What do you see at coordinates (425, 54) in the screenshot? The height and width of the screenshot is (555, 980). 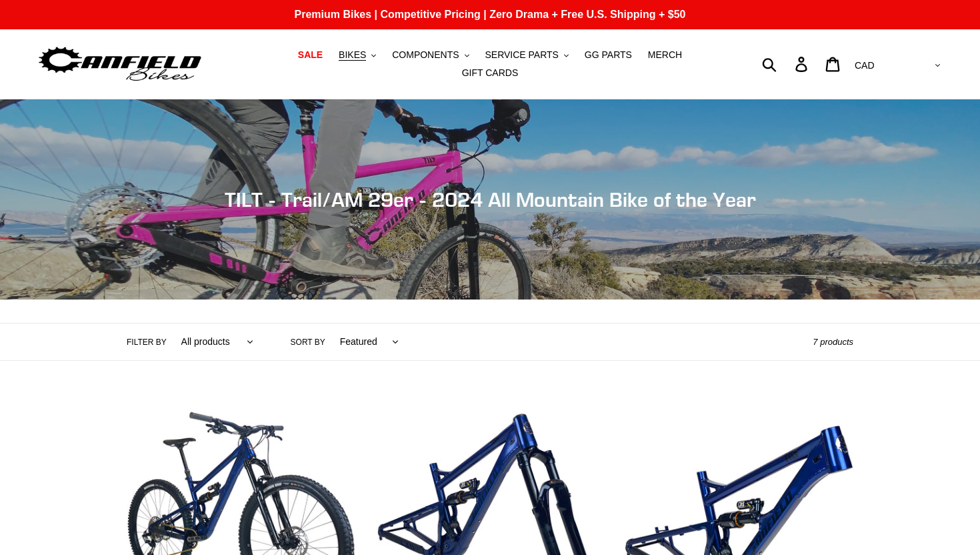 I see `span: COMPONENTS` at bounding box center [425, 54].